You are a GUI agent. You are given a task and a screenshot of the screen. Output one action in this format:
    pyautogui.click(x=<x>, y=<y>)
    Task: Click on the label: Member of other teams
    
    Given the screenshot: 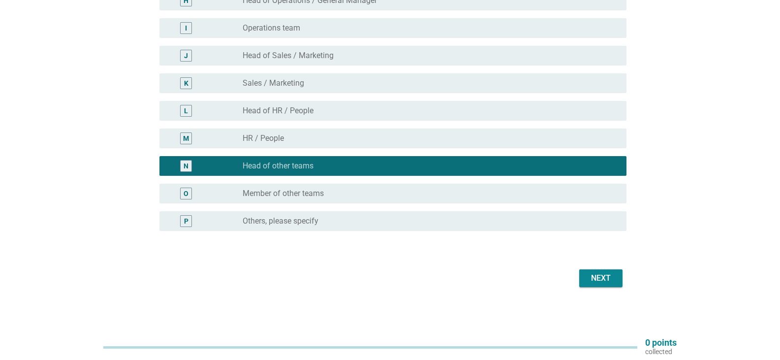 What is the action you would take?
    pyautogui.click(x=283, y=193)
    